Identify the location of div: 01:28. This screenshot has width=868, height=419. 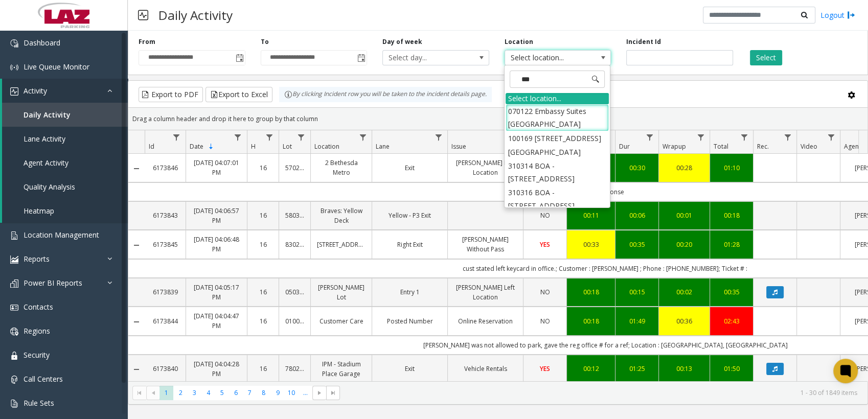
(731, 245).